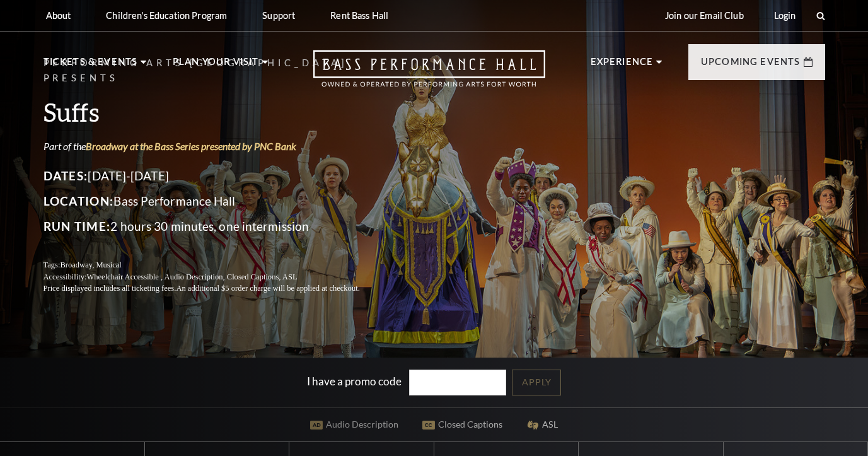 The image size is (868, 456). What do you see at coordinates (66, 176) in the screenshot?
I see `span: Dates:` at bounding box center [66, 176].